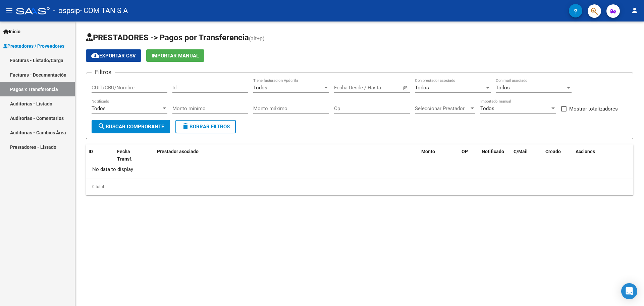 The height and width of the screenshot is (306, 644). I want to click on span: OP, so click(465, 151).